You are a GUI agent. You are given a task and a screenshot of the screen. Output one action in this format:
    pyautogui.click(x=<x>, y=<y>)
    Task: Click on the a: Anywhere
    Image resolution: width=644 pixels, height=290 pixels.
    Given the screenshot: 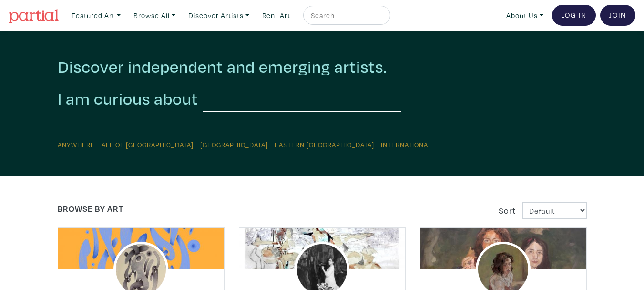 What is the action you would take?
    pyautogui.click(x=76, y=144)
    